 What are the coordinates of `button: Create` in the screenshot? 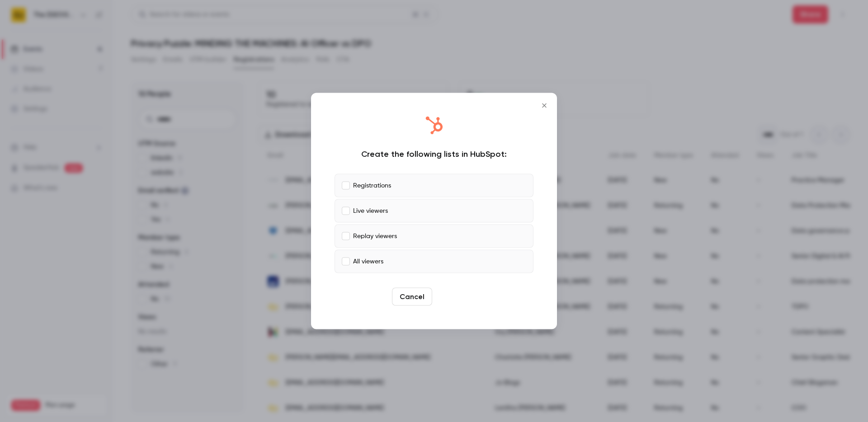 It's located at (456, 297).